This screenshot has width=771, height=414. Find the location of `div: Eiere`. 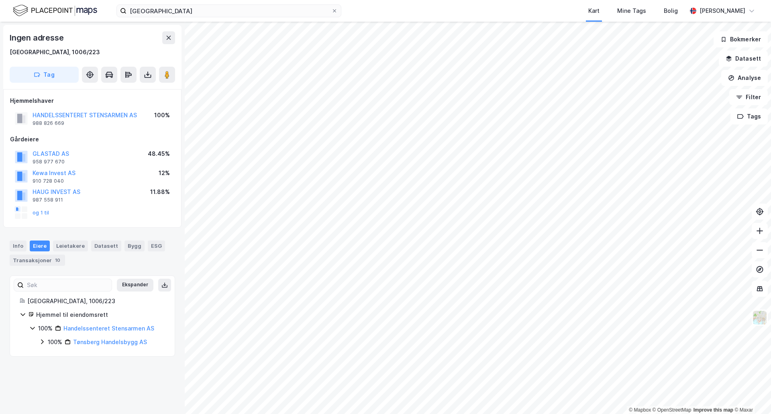

div: Eiere is located at coordinates (40, 246).